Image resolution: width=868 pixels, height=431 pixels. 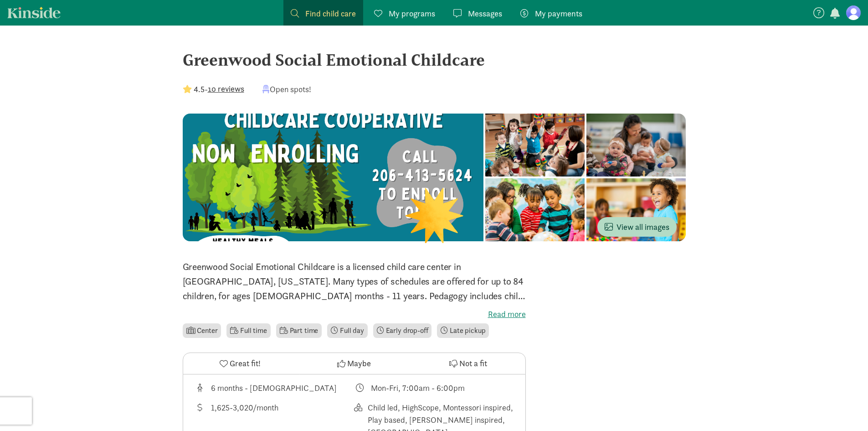 What do you see at coordinates (412, 13) in the screenshot?
I see `span: My programs` at bounding box center [412, 13].